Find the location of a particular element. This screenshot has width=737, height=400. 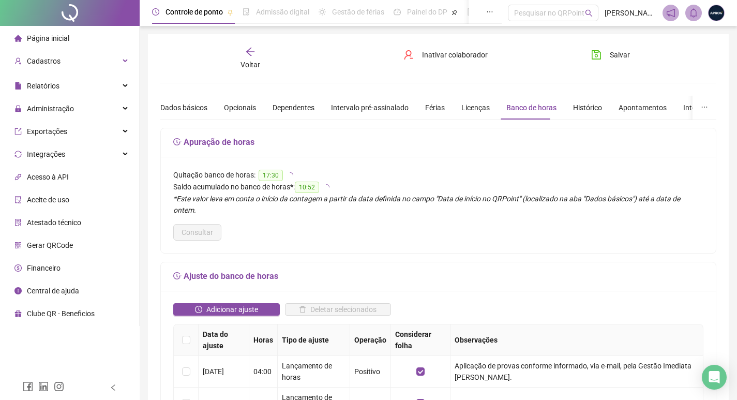

td: 04:00 is located at coordinates (263, 371).